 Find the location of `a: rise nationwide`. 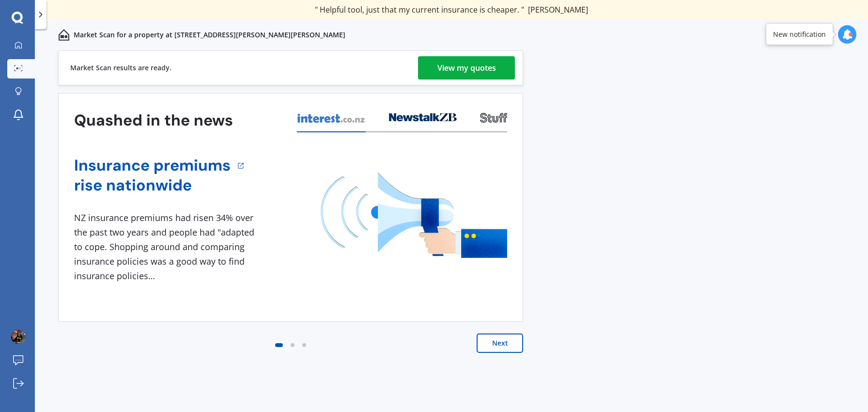

a: rise nationwide is located at coordinates (152, 185).